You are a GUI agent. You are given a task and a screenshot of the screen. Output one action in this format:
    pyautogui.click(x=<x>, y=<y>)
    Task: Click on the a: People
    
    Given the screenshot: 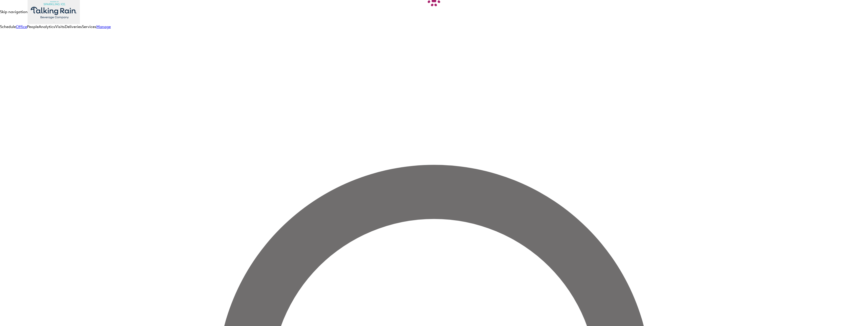 What is the action you would take?
    pyautogui.click(x=33, y=27)
    